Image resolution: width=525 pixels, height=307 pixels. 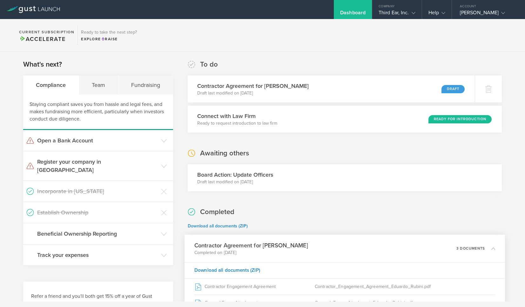 I want to click on p: Ready to request introduction to law firm, so click(x=237, y=123).